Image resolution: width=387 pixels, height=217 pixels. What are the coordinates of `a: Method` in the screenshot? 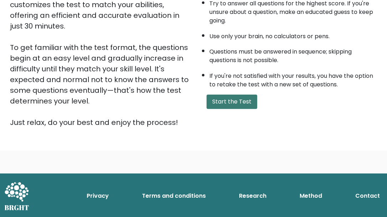 It's located at (311, 196).